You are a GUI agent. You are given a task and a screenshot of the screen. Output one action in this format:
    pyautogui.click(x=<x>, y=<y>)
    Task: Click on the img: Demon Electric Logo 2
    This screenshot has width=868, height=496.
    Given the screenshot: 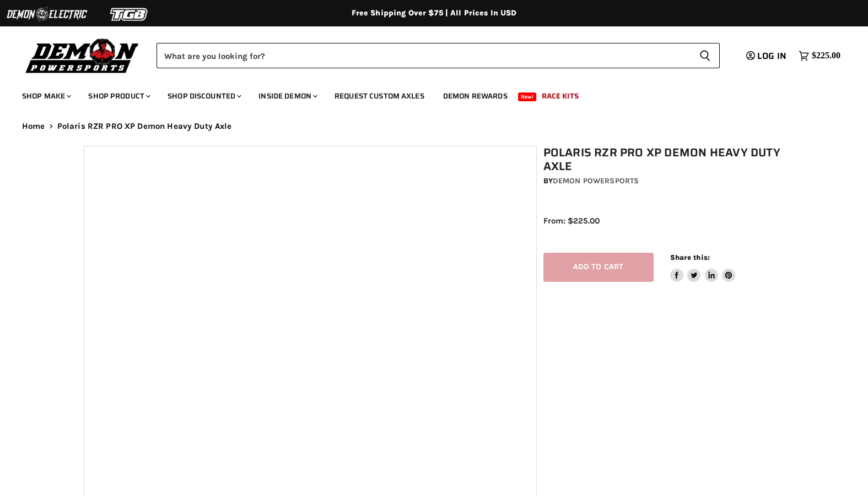 What is the action you would take?
    pyautogui.click(x=47, y=14)
    